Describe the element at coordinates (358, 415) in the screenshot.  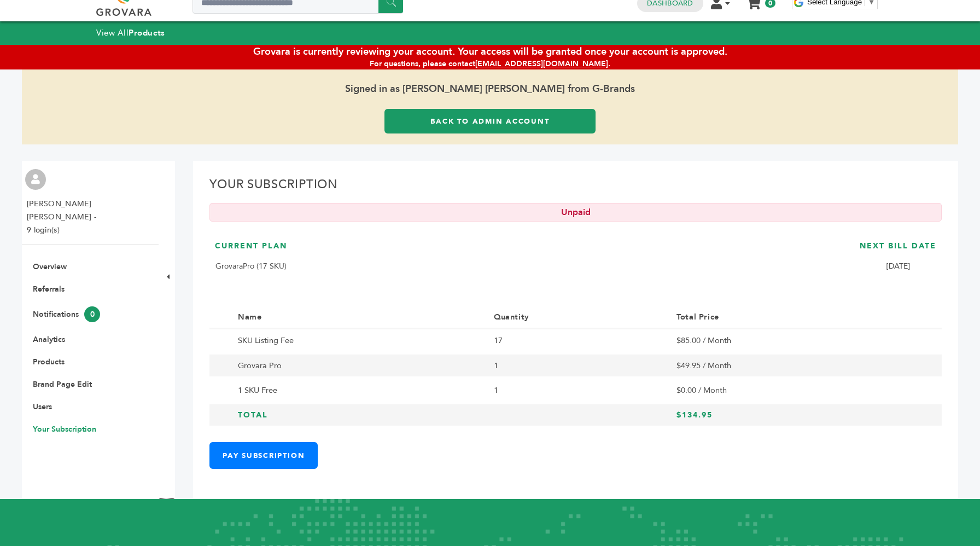
I see `h3: Total` at that location.